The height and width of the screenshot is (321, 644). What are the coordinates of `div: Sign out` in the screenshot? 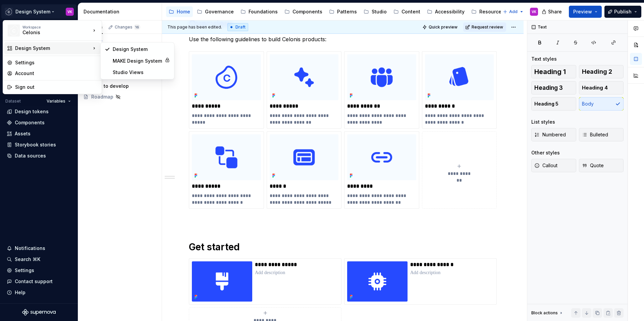 It's located at (56, 87).